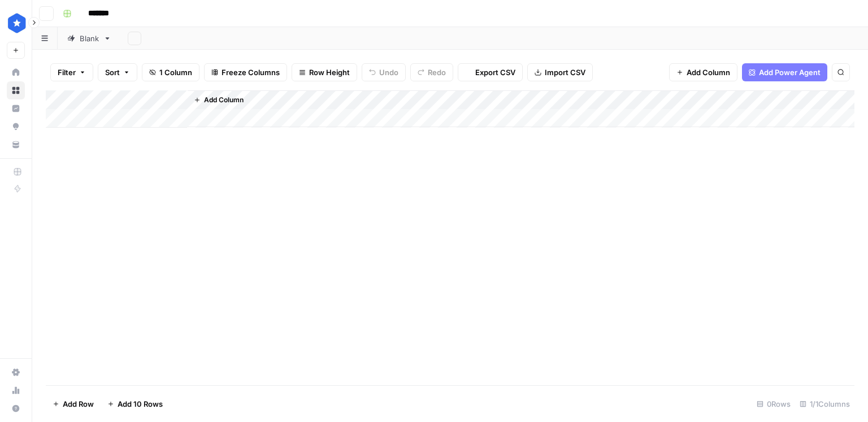 This screenshot has height=422, width=868. Describe the element at coordinates (565, 72) in the screenshot. I see `span: Import CSV` at that location.